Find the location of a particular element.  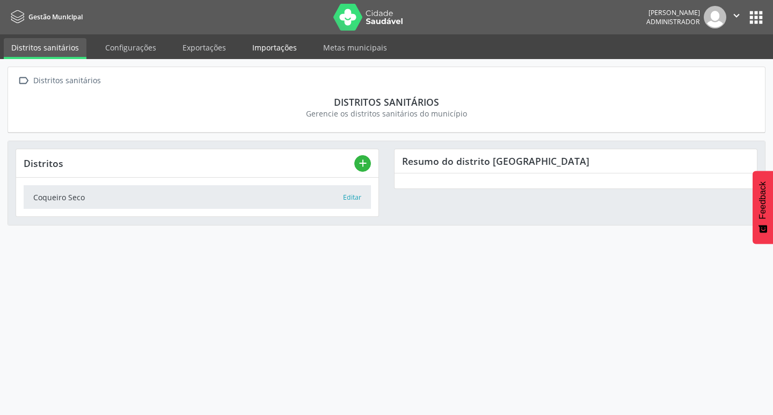

a: Exportações is located at coordinates (204, 47).